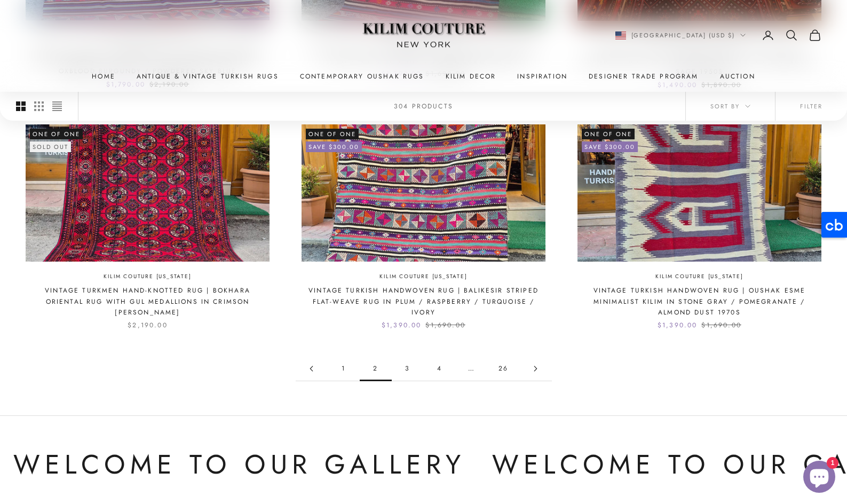  I want to click on a: Antique & Vintage Turkish Rugs, so click(208, 77).